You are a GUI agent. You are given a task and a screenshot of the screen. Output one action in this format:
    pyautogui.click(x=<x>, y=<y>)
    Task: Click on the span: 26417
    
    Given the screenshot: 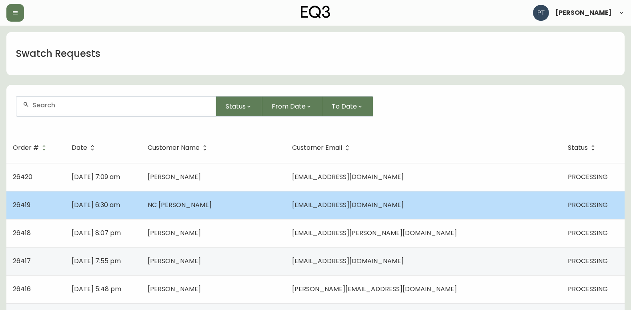 What is the action you would take?
    pyautogui.click(x=22, y=260)
    